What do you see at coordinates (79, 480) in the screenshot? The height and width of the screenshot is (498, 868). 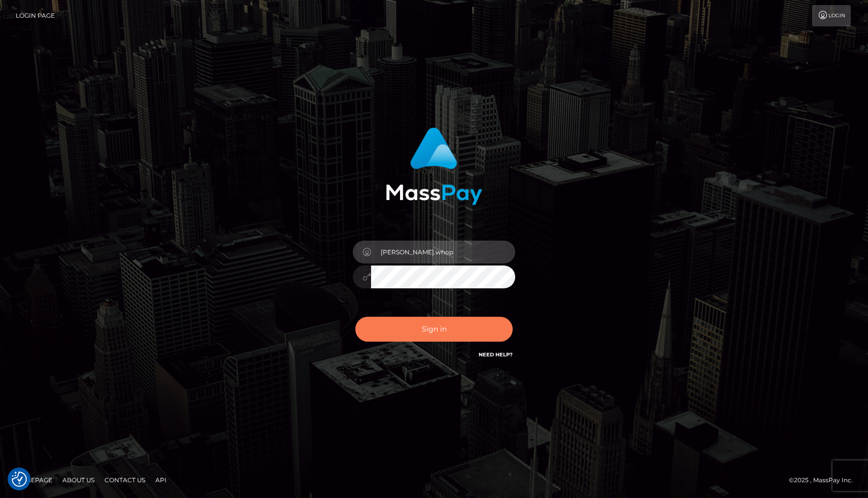 I see `a: About Us` at bounding box center [79, 480].